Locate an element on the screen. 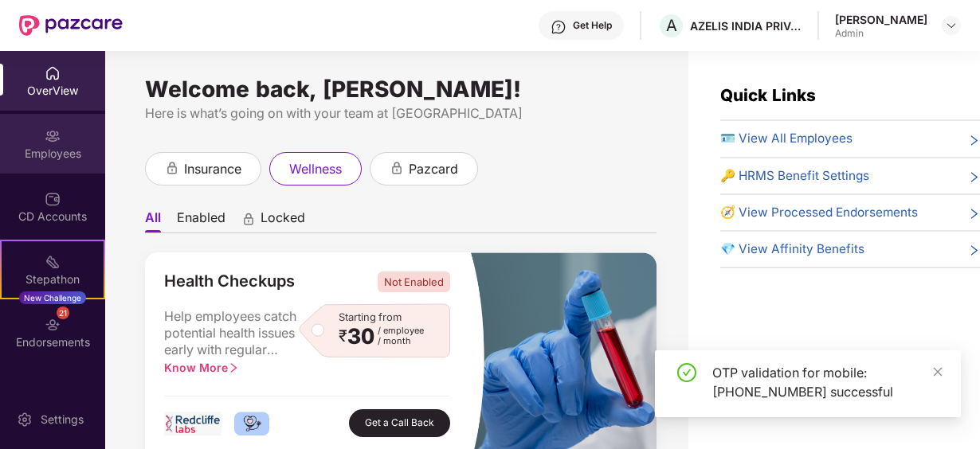 This screenshot has width=980, height=449. span: / employee is located at coordinates (400, 331).